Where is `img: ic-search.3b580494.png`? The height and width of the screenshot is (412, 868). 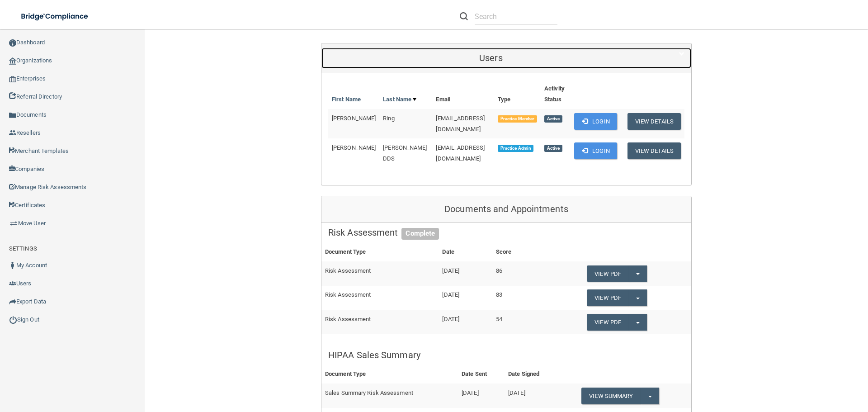 img: ic-search.3b580494.png is located at coordinates (464, 17).